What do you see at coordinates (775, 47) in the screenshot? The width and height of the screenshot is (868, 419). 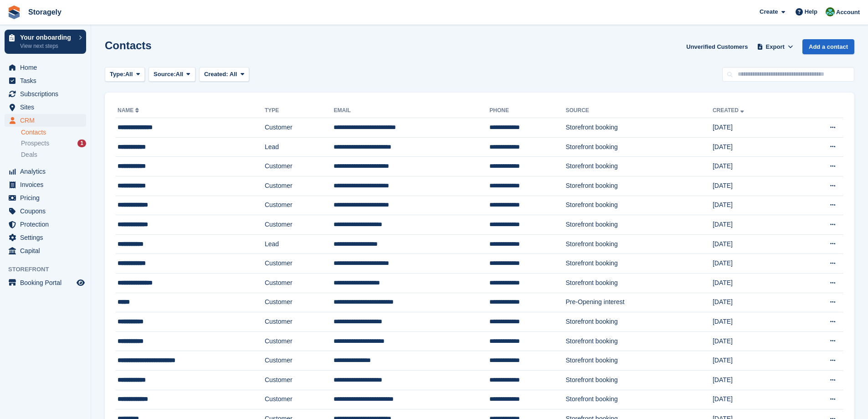 I see `span: Export` at bounding box center [775, 47].